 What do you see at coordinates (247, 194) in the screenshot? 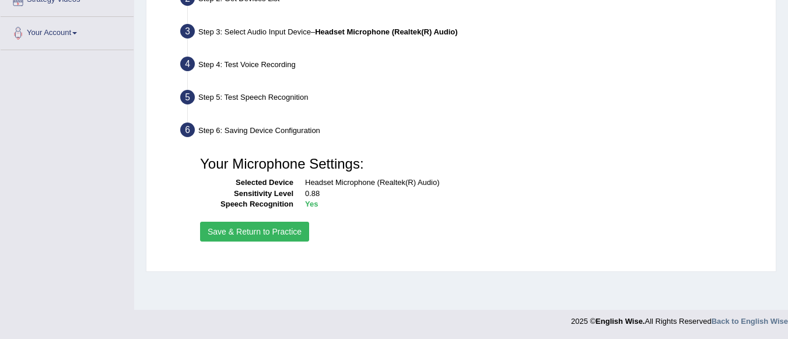
I see `dt: Sensitivity Level` at bounding box center [247, 194].